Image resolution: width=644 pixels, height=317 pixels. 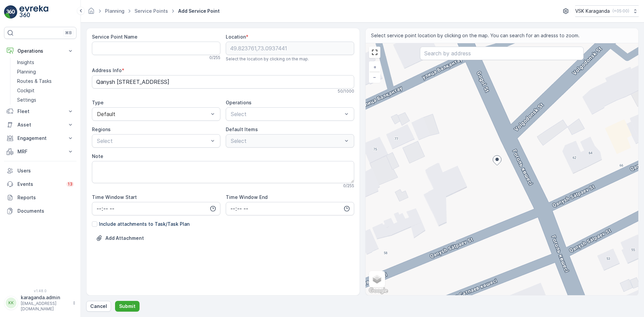 I want to click on a: Routes & Tasks, so click(x=45, y=81).